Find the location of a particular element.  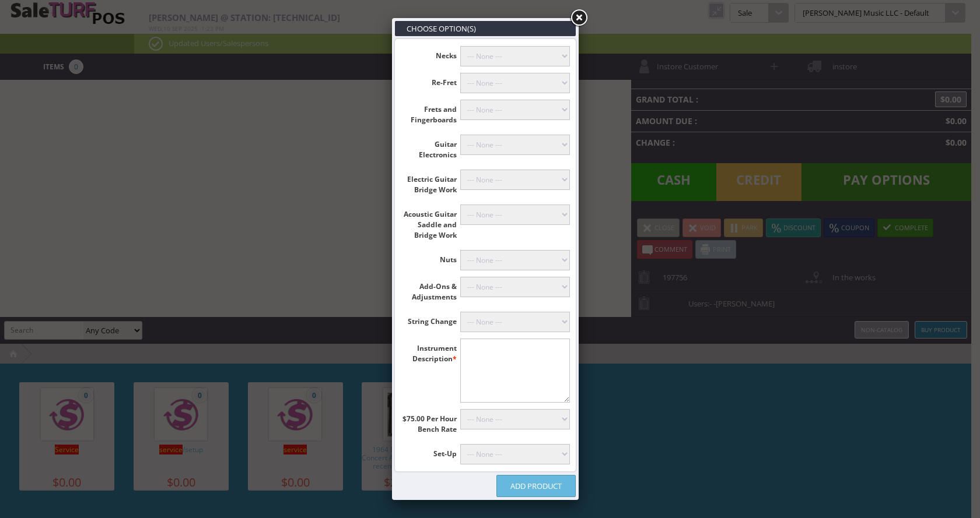

a: Close is located at coordinates (579, 18).